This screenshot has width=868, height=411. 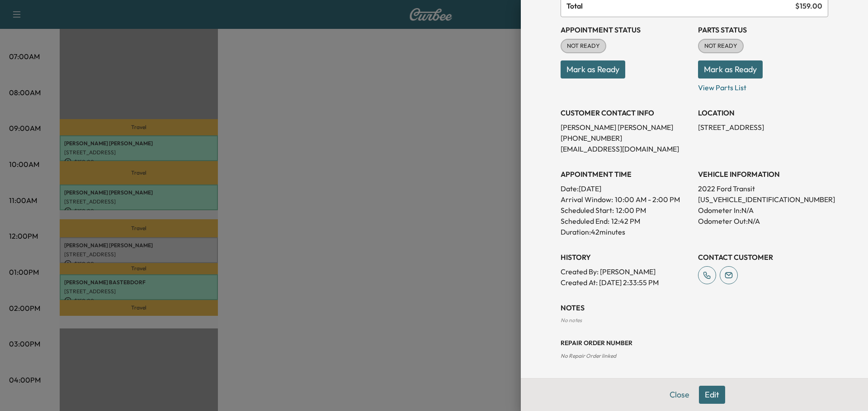 I want to click on button: Close, so click(x=679, y=395).